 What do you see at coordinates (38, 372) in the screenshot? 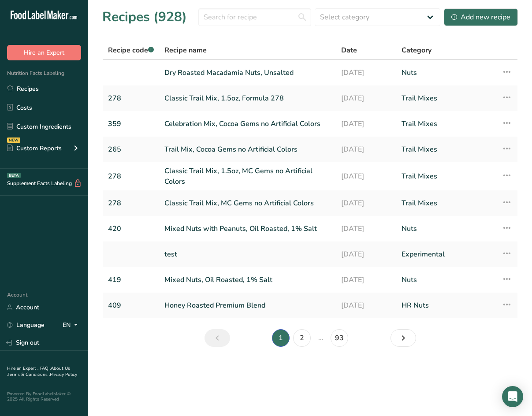
I see `a: About Us .` at bounding box center [38, 372].